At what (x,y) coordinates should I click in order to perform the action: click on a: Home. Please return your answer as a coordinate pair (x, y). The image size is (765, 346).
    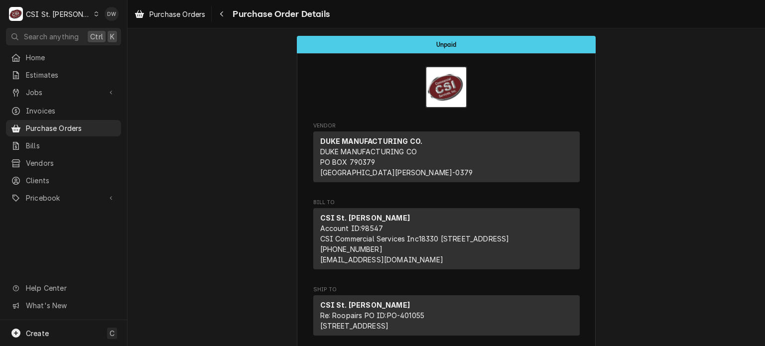
    Looking at the image, I should click on (63, 57).